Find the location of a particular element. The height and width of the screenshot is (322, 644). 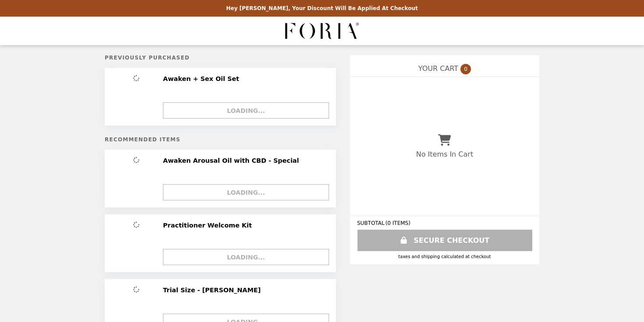

span: SUBTOTAL is located at coordinates (371, 223).